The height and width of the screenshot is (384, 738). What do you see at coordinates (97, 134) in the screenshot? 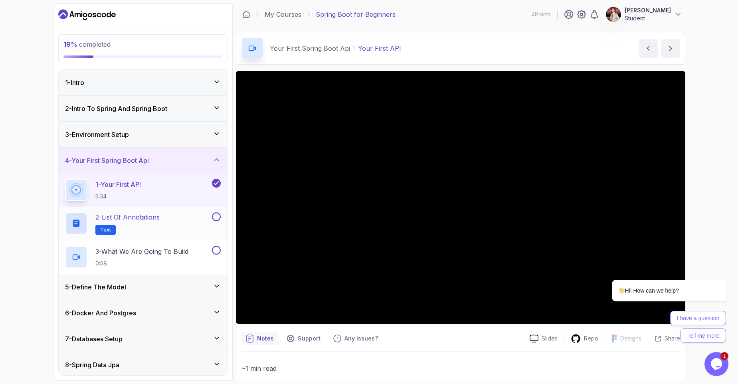
I see `h3: 3 - Environment Setup` at bounding box center [97, 134].